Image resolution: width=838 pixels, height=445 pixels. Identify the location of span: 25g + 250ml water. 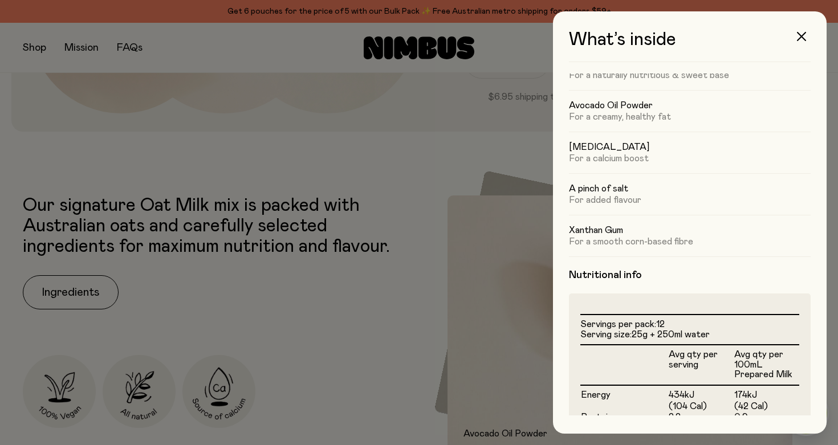
(671, 335).